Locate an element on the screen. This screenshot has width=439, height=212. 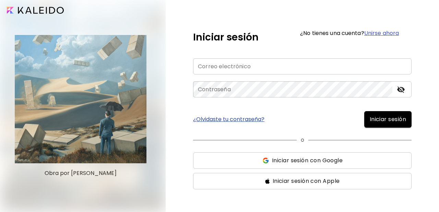
h6: ¿No tienes una cuenta? is located at coordinates (349, 33).